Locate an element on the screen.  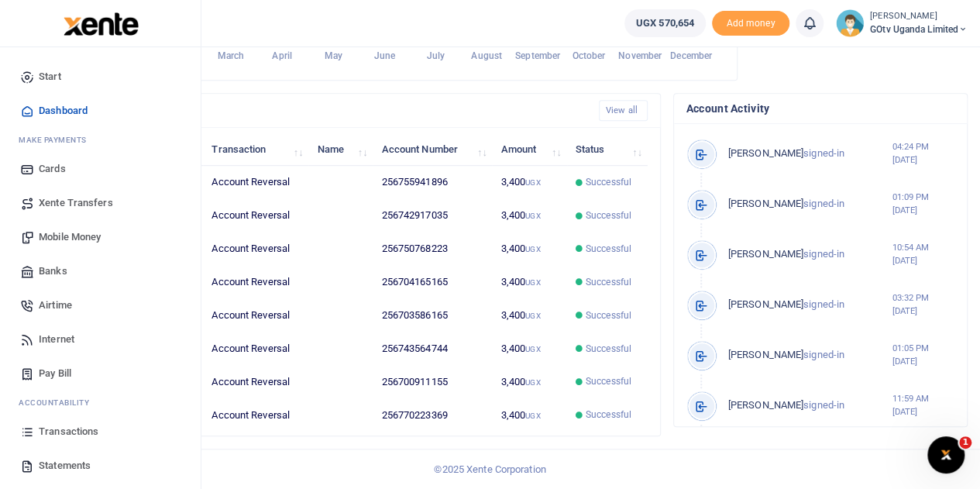
span: Pay Bill is located at coordinates (55, 373).